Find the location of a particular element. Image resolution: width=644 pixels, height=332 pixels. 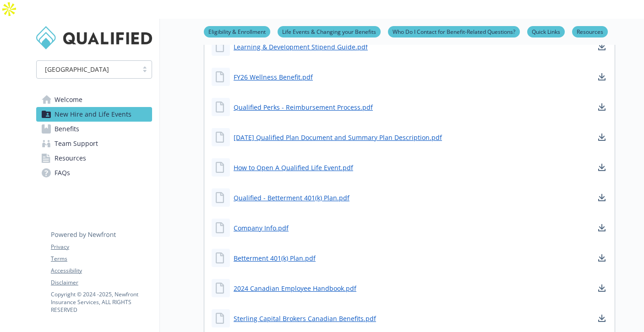

span: Team Support is located at coordinates (76, 144).